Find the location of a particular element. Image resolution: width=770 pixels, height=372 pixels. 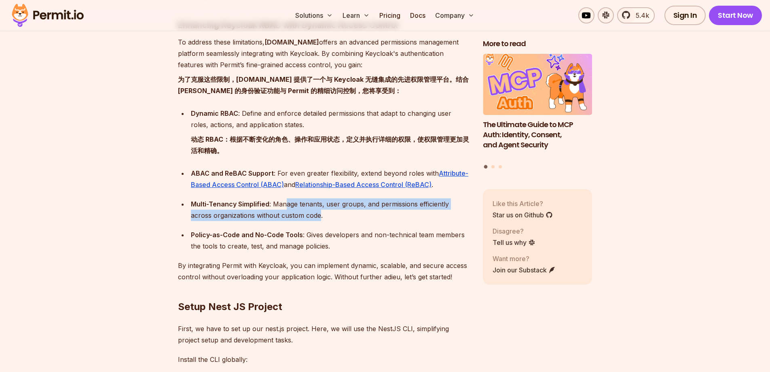

strong: ABAC and ReBAC Support is located at coordinates (232, 173).